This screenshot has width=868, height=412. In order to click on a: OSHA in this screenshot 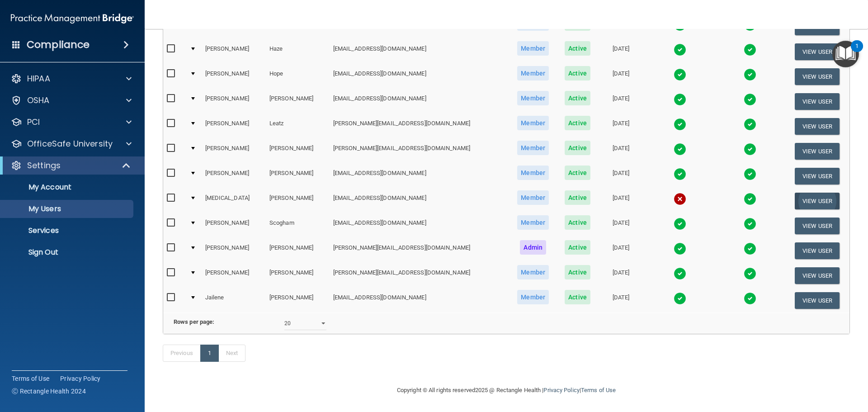, I will do `click(71, 101)`.